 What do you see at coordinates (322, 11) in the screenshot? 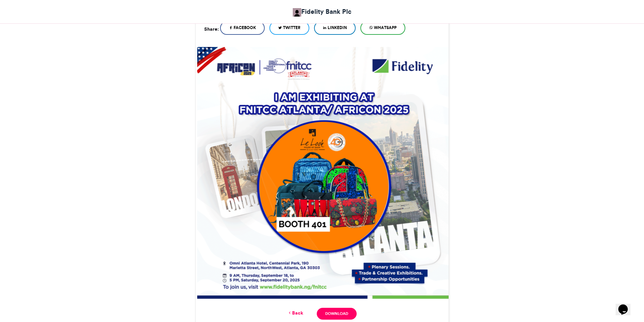
I see `a: Fidelity Bank Plc` at bounding box center [322, 11].